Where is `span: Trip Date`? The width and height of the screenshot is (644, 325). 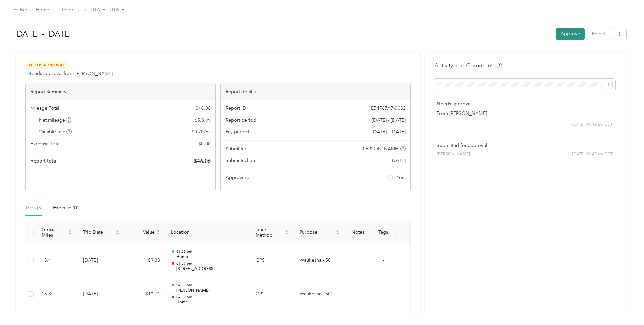
span: Trip Date is located at coordinates (99, 232).